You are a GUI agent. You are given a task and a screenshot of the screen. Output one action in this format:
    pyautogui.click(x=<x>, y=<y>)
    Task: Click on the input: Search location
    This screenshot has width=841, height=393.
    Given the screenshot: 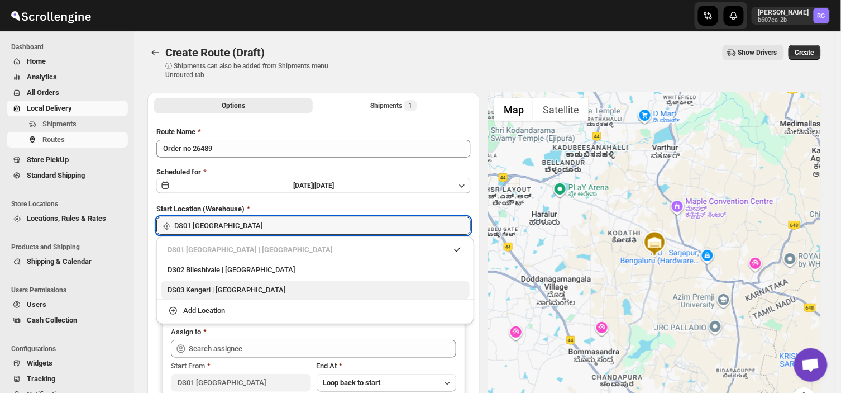 What is the action you would take?
    pyautogui.click(x=322, y=226)
    